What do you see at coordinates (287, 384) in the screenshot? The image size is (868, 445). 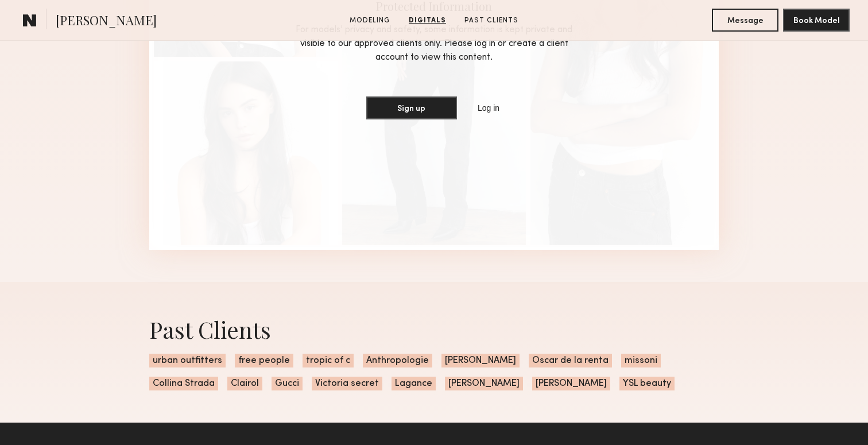 I see `span: Gucci` at bounding box center [287, 384].